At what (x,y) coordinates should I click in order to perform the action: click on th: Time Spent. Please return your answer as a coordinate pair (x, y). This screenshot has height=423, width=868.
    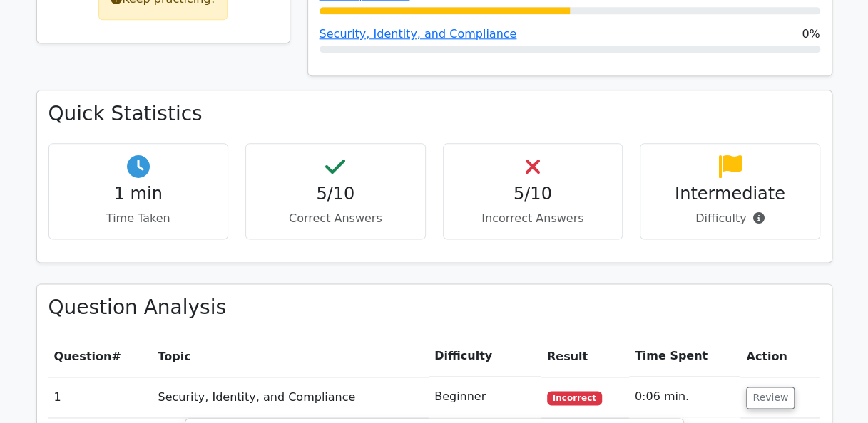
    Looking at the image, I should click on (685, 356).